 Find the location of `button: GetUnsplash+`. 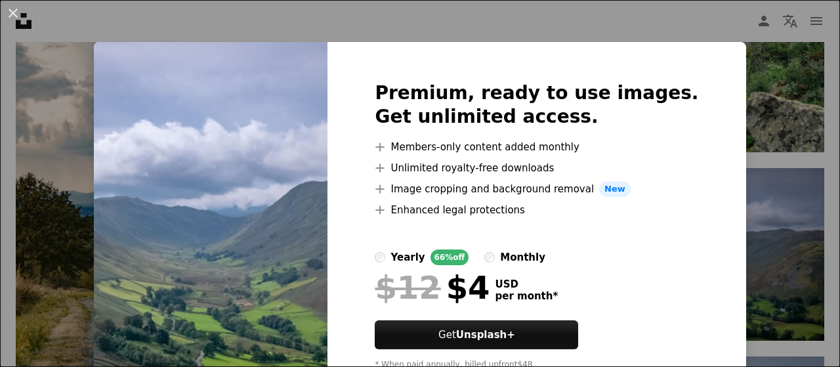

button: GetUnsplash+ is located at coordinates (476, 335).